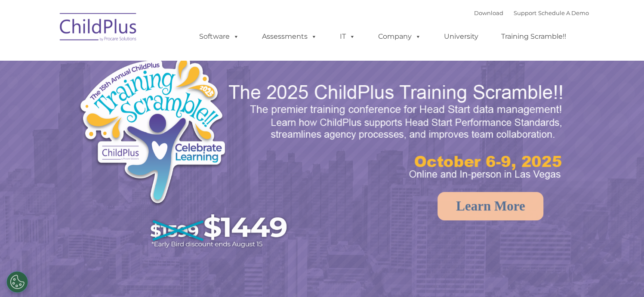 The height and width of the screenshot is (297, 644). I want to click on a: IT, so click(347, 36).